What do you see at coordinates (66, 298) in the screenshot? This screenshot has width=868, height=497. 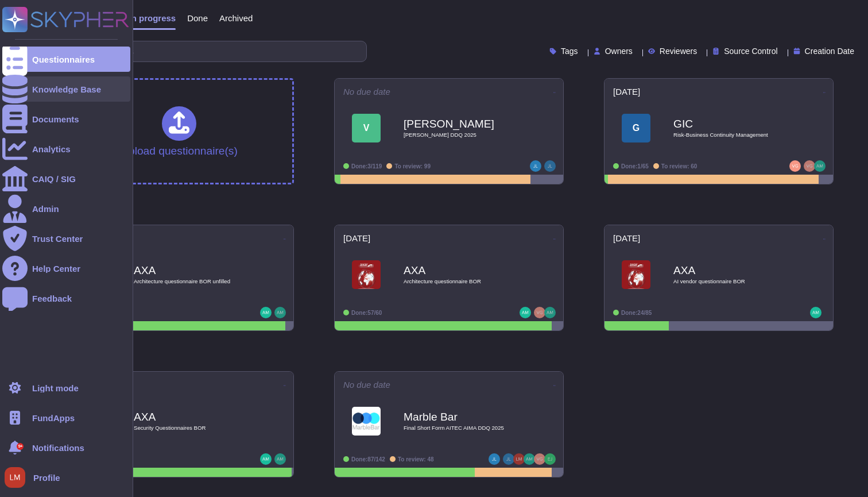 I see `a: Feedback` at bounding box center [66, 298].